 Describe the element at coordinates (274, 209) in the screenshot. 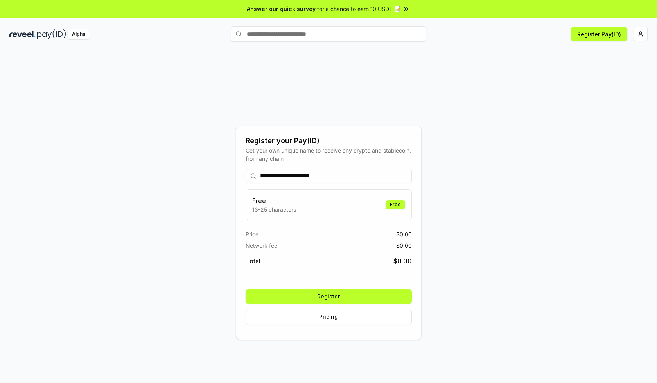

I see `p: 13-25 characters` at that location.